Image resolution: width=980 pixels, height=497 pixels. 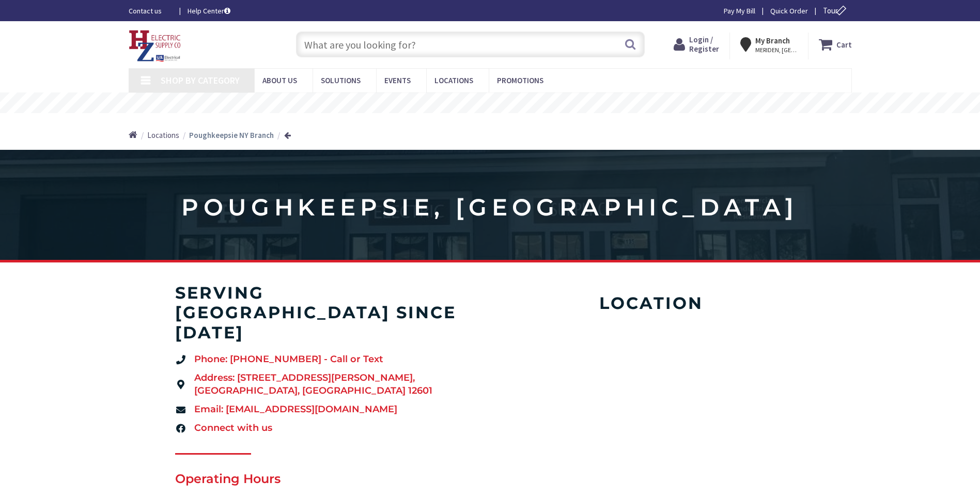 I want to click on a: HZ Electric Supply, so click(x=155, y=46).